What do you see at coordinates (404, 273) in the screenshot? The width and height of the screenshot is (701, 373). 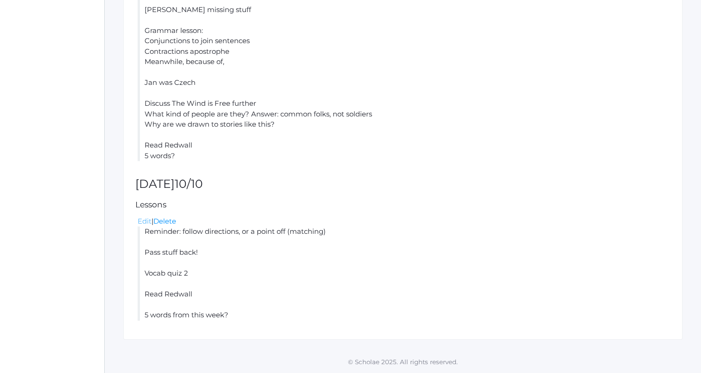 I see `li: Reminder: follow directions, or a point off (matching) Pass stuff back! Vocab quiz 2 Read Redwall...` at bounding box center [404, 273].